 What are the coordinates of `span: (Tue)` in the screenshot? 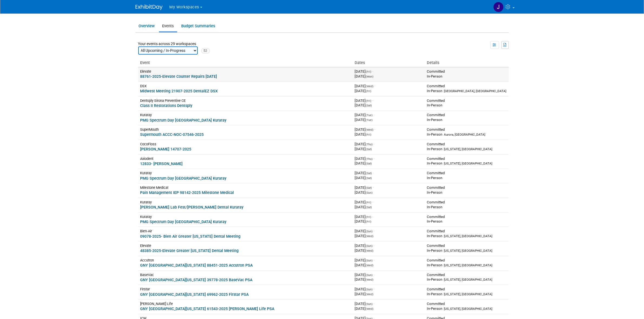 It's located at (369, 120).